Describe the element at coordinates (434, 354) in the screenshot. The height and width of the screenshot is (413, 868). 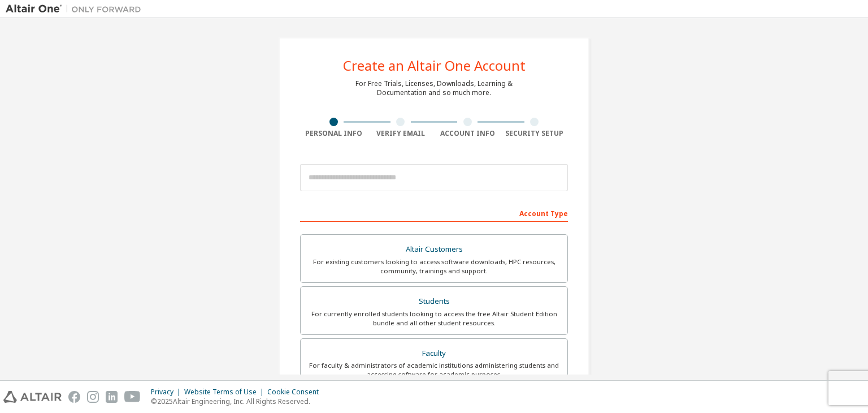
I see `div: Faculty` at that location.